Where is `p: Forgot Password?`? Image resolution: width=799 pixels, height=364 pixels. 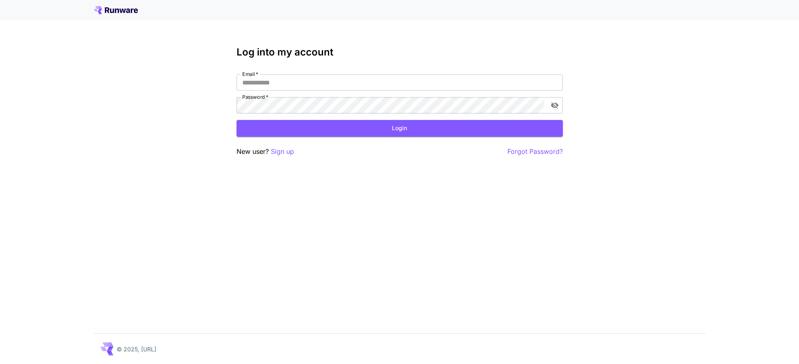 p: Forgot Password? is located at coordinates (535, 151).